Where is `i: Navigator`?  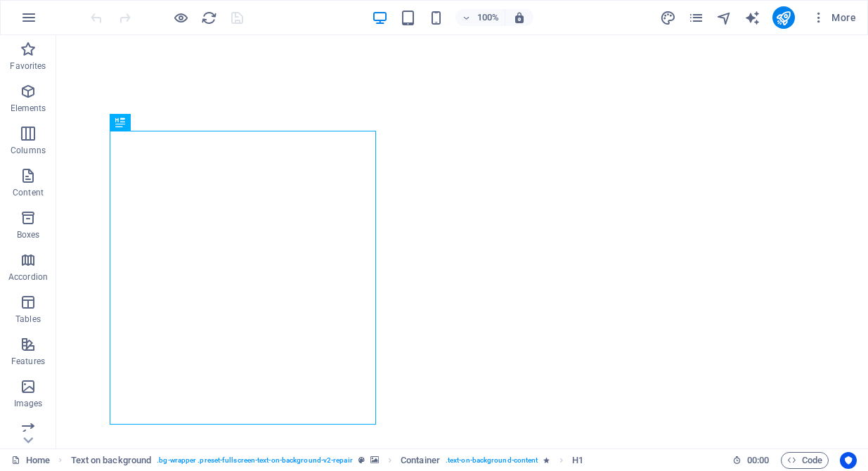 i: Navigator is located at coordinates (724, 17).